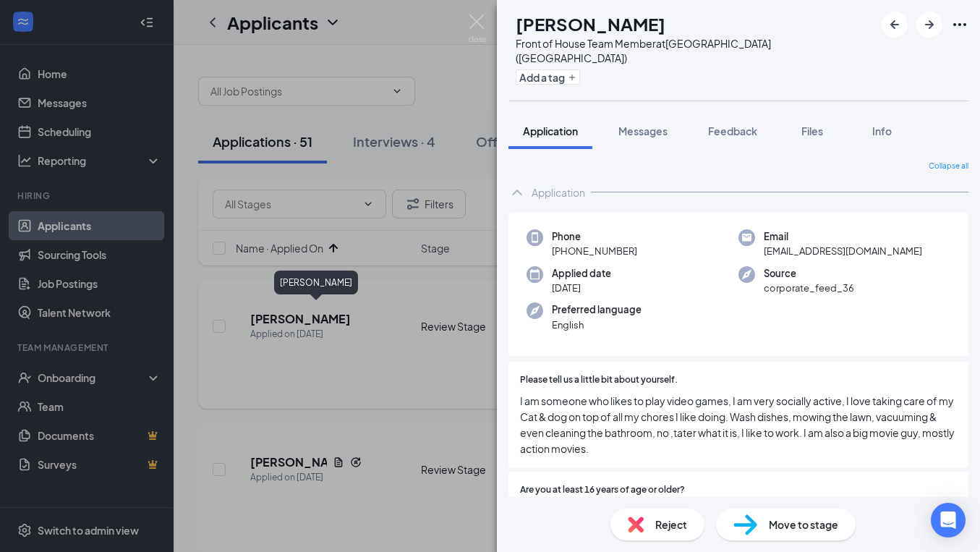 This screenshot has width=980, height=552. What do you see at coordinates (599, 380) in the screenshot?
I see `span: Please tell us a little bit about yourself.` at bounding box center [599, 380].